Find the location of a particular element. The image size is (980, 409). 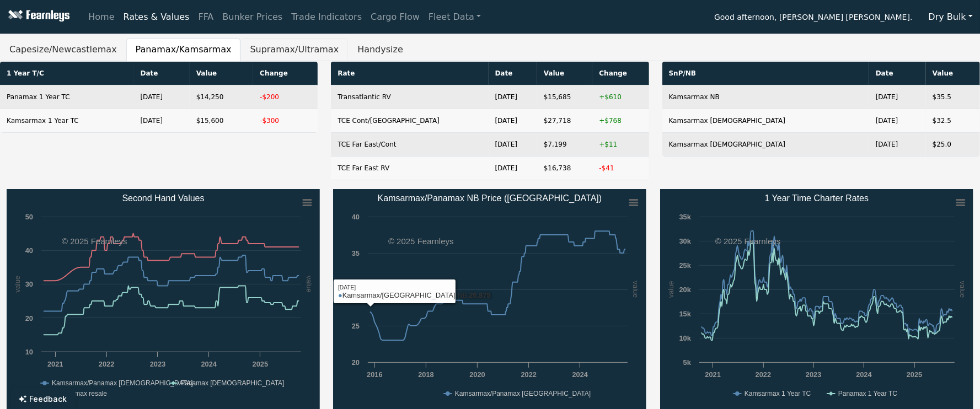

a: Home is located at coordinates (101, 17).